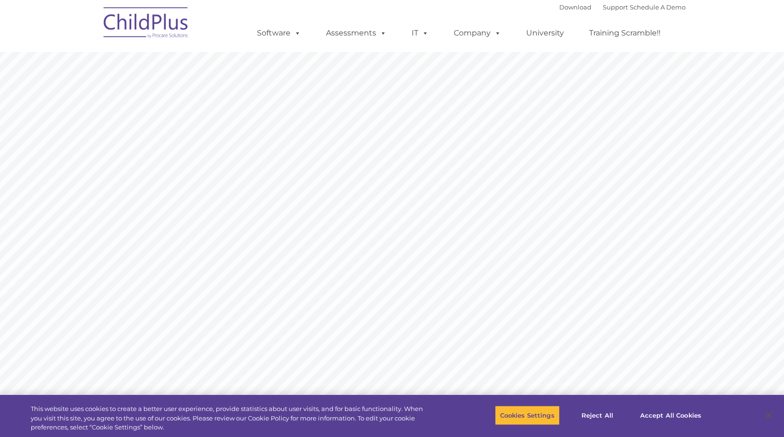 This screenshot has width=784, height=437. I want to click on button: Cookies Settings, so click(527, 416).